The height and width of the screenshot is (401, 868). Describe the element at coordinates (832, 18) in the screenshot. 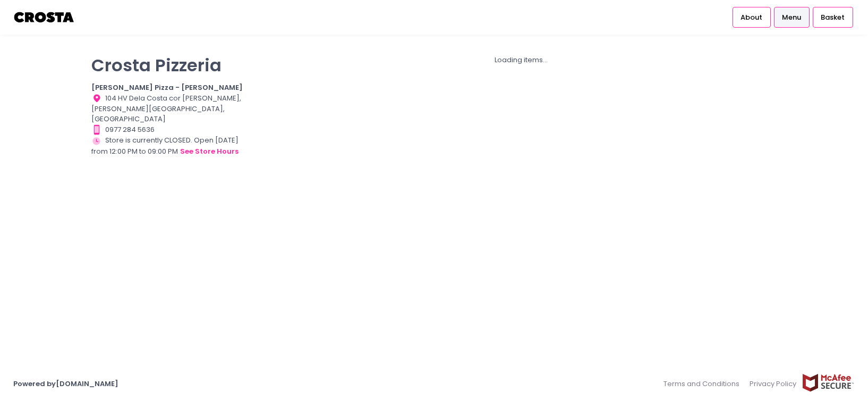

I see `span: Basket` at that location.